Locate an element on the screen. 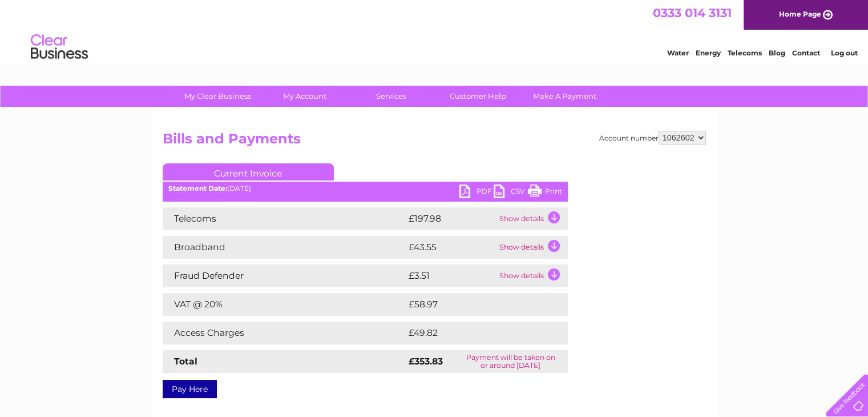  a: CSV is located at coordinates (511, 193).